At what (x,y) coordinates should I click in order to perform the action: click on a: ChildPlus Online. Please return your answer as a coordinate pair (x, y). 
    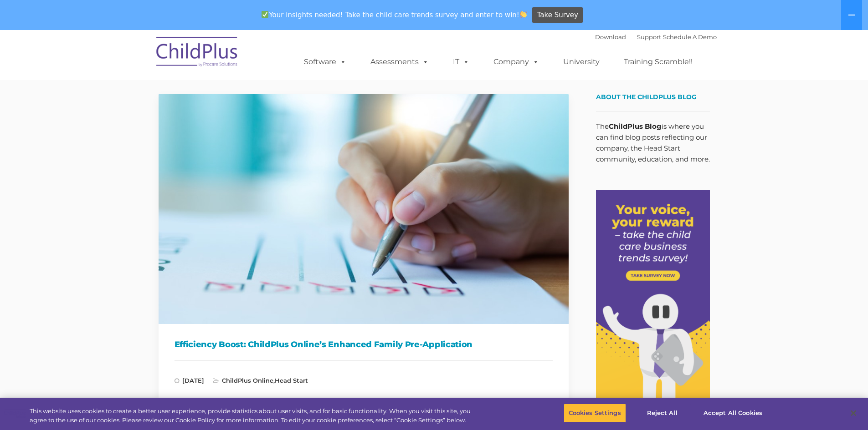
    Looking at the image, I should click on (248, 381).